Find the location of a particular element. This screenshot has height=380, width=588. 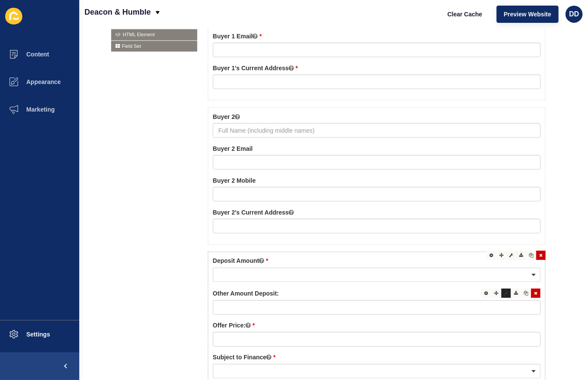

label: Other Amount Deposit: is located at coordinates (245, 294).